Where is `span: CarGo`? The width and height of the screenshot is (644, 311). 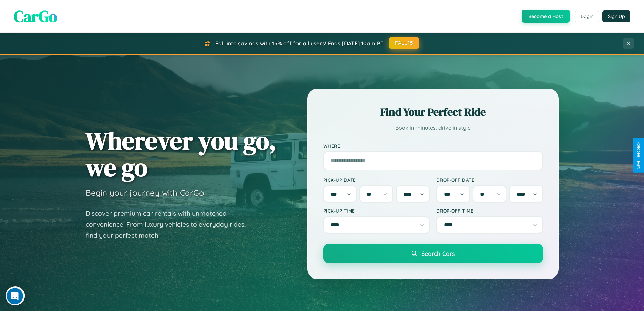 span: CarGo is located at coordinates (35, 16).